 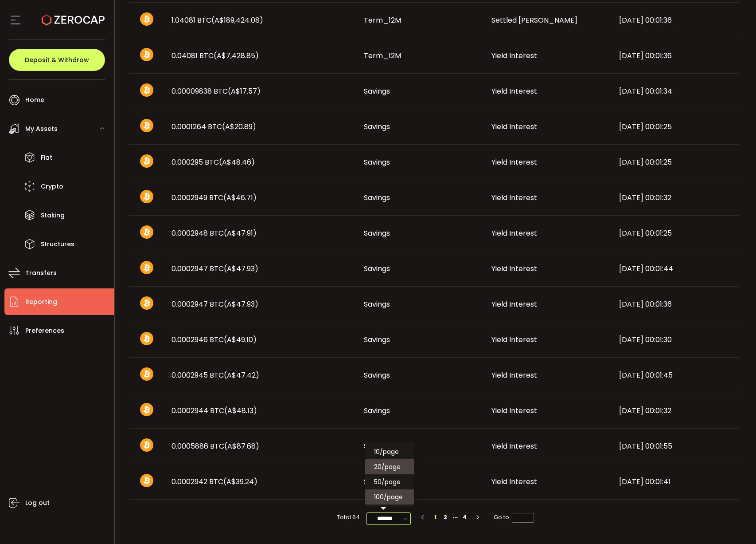 I want to click on span: (A$48.13), so click(x=241, y=411).